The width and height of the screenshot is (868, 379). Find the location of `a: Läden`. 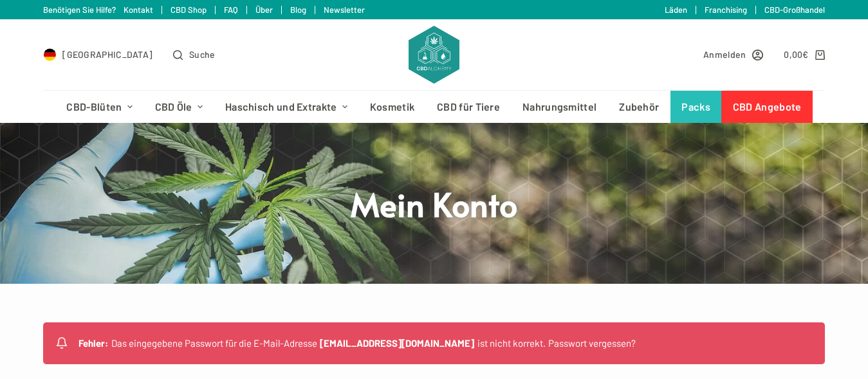

a: Läden is located at coordinates (676, 10).